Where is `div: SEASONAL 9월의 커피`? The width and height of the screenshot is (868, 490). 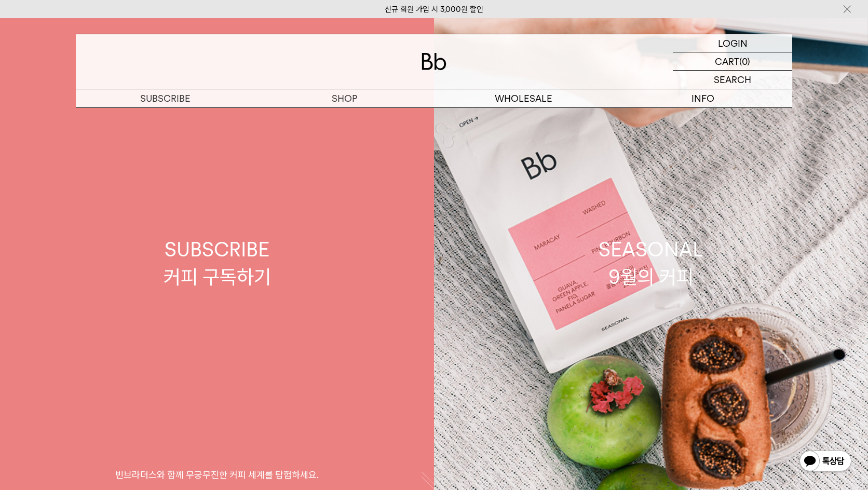 div: SEASONAL 9월의 커피 is located at coordinates (651, 263).